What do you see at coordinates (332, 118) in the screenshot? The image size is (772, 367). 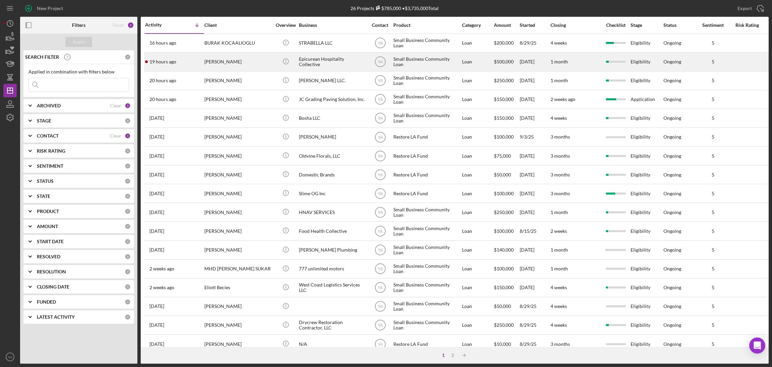 I see `div: Bosha LLC` at bounding box center [332, 118].